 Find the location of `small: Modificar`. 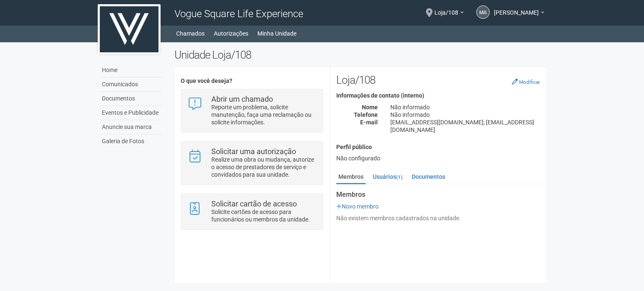

small: Modificar is located at coordinates (529, 82).